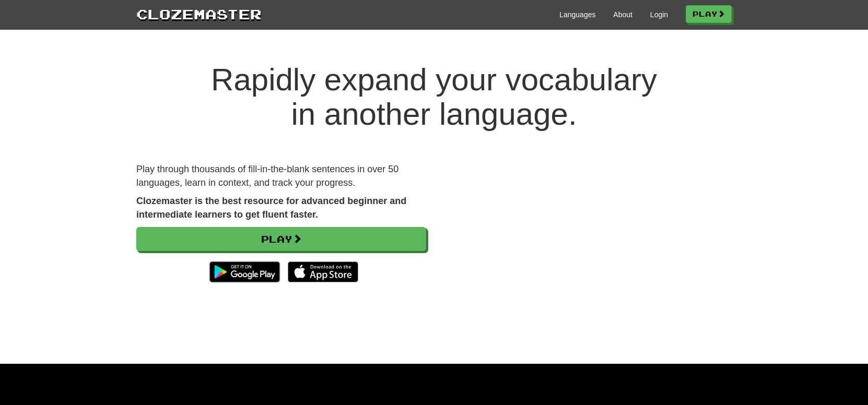 The height and width of the screenshot is (405, 868). I want to click on a: Login, so click(659, 15).